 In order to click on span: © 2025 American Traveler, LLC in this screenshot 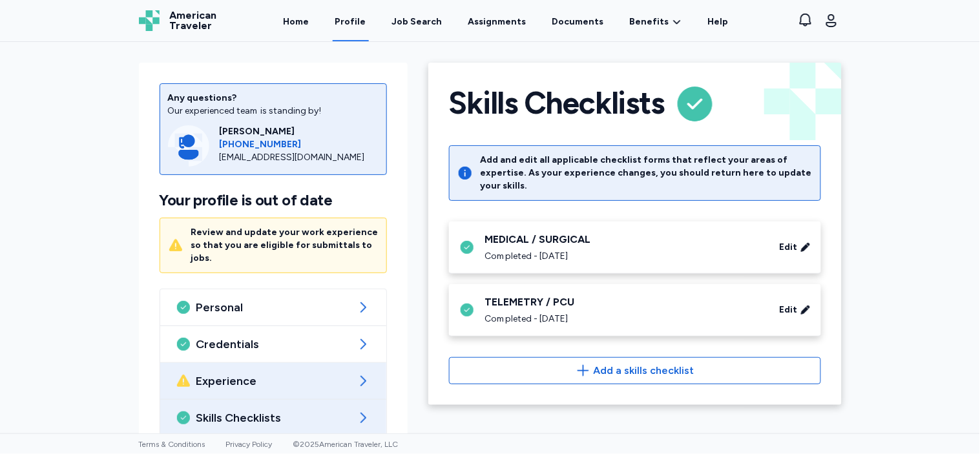, I will do `click(345, 444)`.